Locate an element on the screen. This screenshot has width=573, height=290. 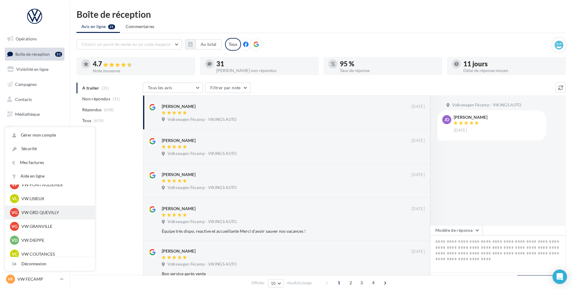
span: 10 is located at coordinates (273, 283).